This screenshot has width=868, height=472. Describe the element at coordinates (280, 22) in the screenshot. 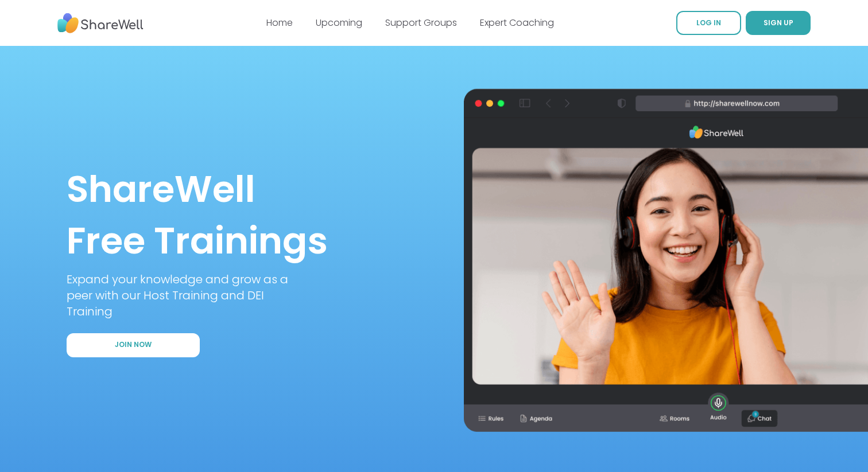

I see `a: Home` at that location.